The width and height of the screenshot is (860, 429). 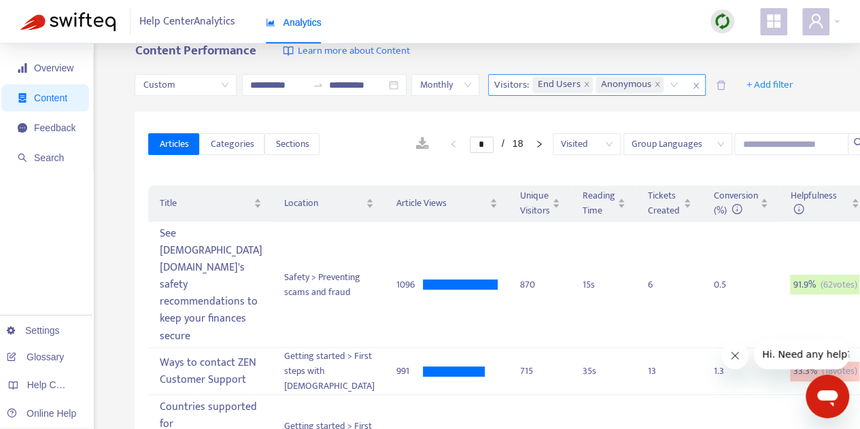 What do you see at coordinates (50, 98) in the screenshot?
I see `span: Content` at bounding box center [50, 98].